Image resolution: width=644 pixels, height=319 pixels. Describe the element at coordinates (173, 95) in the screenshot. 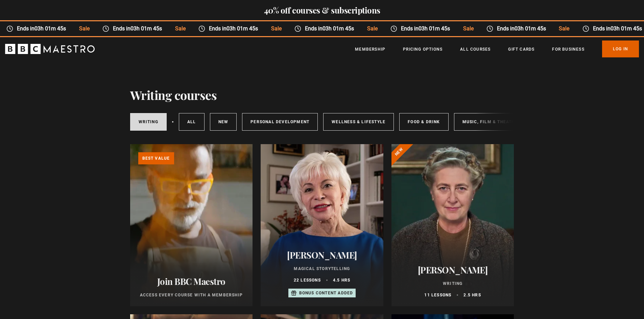

I see `h1: Writing courses` at that location.